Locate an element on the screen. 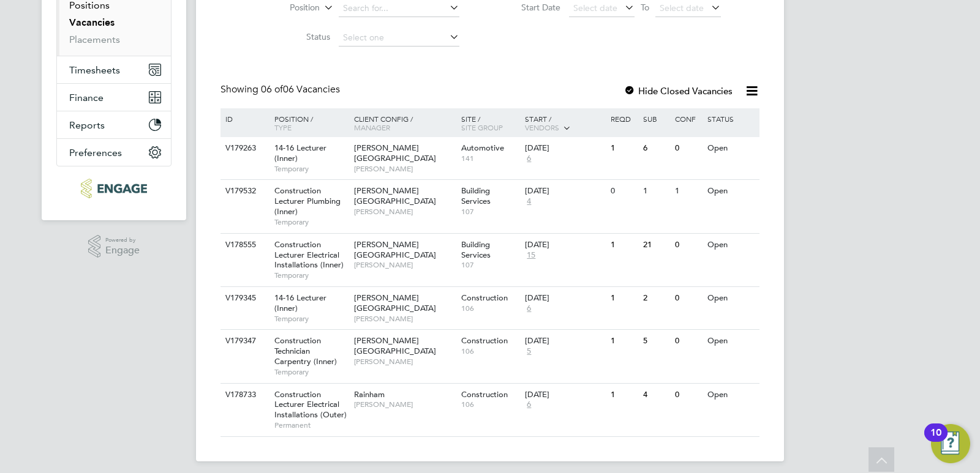  span: Type is located at coordinates (283, 127).